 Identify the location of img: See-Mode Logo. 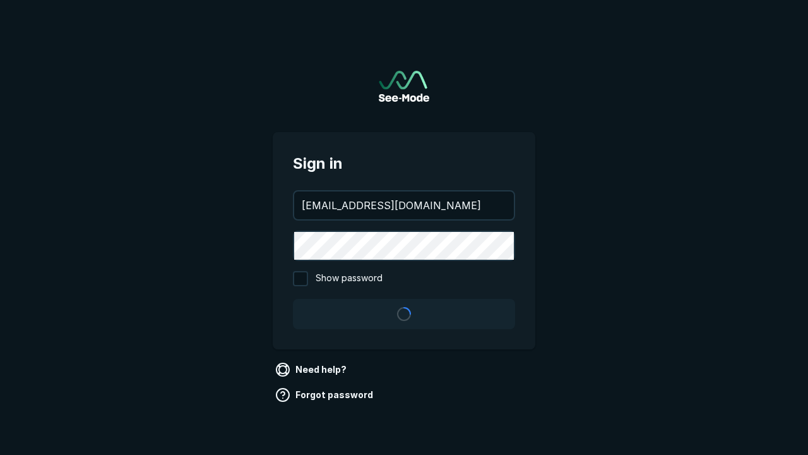
(404, 86).